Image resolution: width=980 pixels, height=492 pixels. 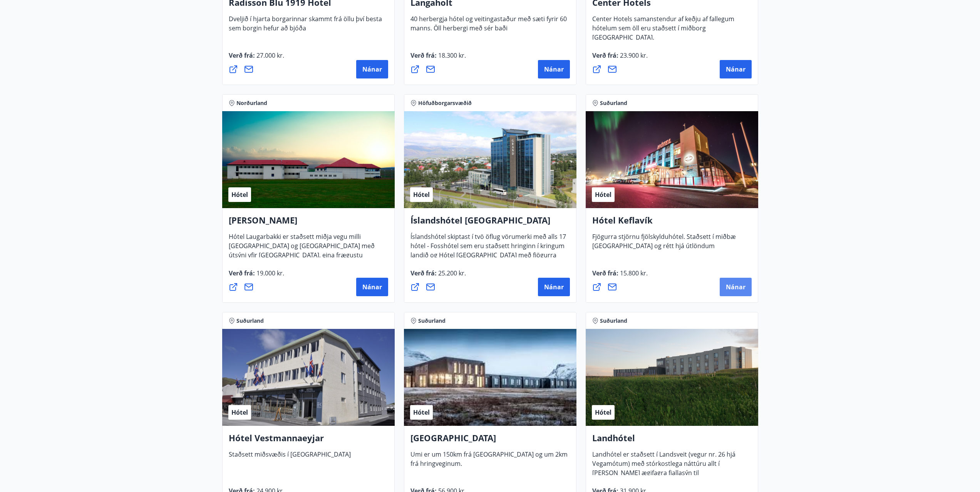 What do you see at coordinates (672, 224) in the screenshot?
I see `h4: Hótel Keflavík` at bounding box center [672, 224].